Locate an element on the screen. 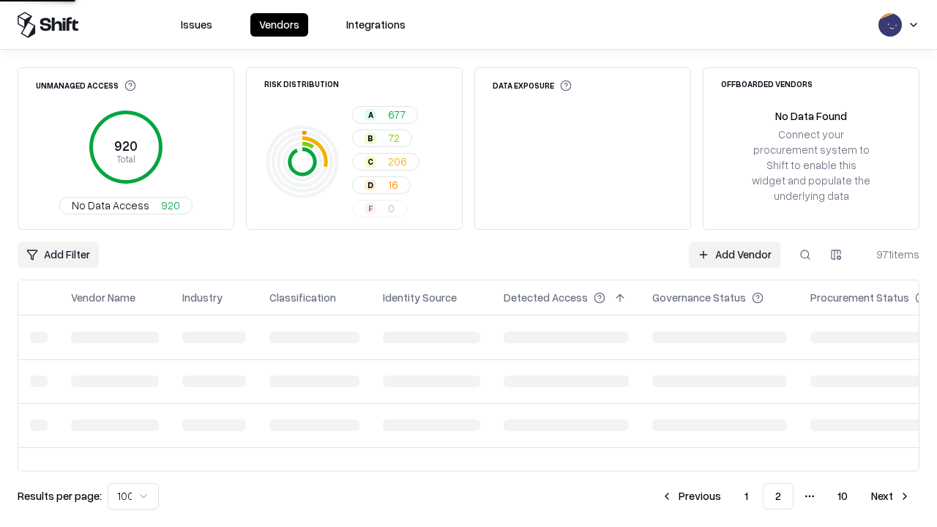  nav: pagination is located at coordinates (785, 496).